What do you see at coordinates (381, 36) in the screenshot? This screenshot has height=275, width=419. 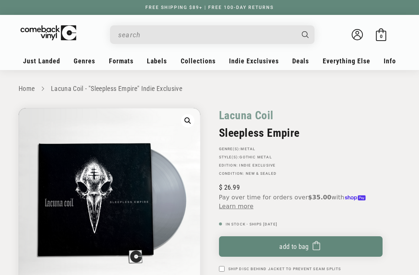 I see `span: 0` at bounding box center [381, 36].